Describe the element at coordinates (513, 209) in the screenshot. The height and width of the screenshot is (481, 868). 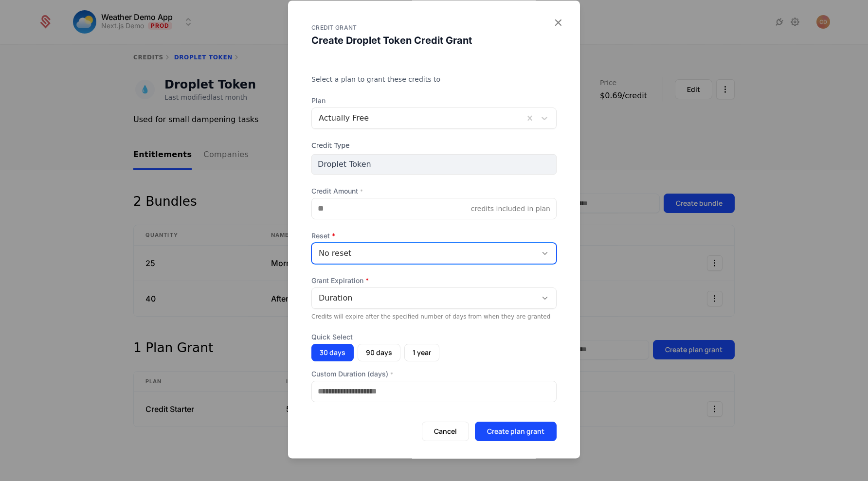
I see `div: credits included in plan` at that location.